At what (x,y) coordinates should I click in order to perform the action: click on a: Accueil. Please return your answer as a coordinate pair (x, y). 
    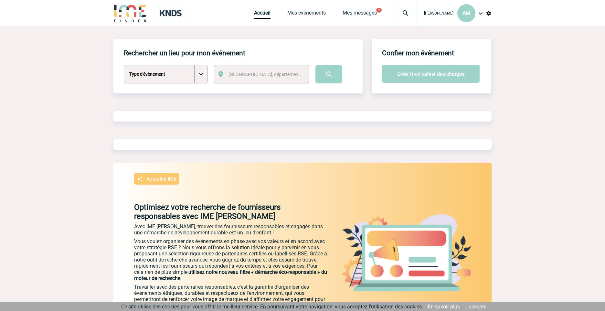
    Looking at the image, I should click on (262, 14).